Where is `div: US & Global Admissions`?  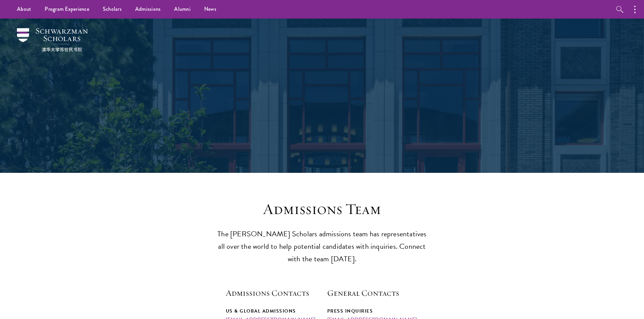
div: US & Global Admissions is located at coordinates (271, 311).